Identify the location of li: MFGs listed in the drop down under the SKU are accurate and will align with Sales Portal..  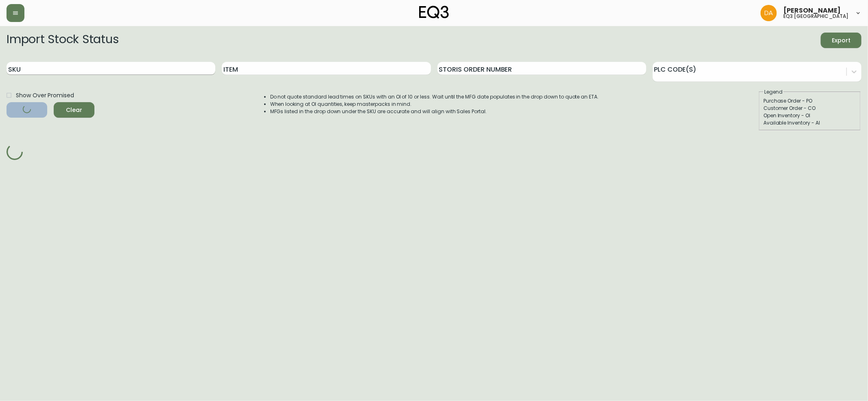
(435, 112).